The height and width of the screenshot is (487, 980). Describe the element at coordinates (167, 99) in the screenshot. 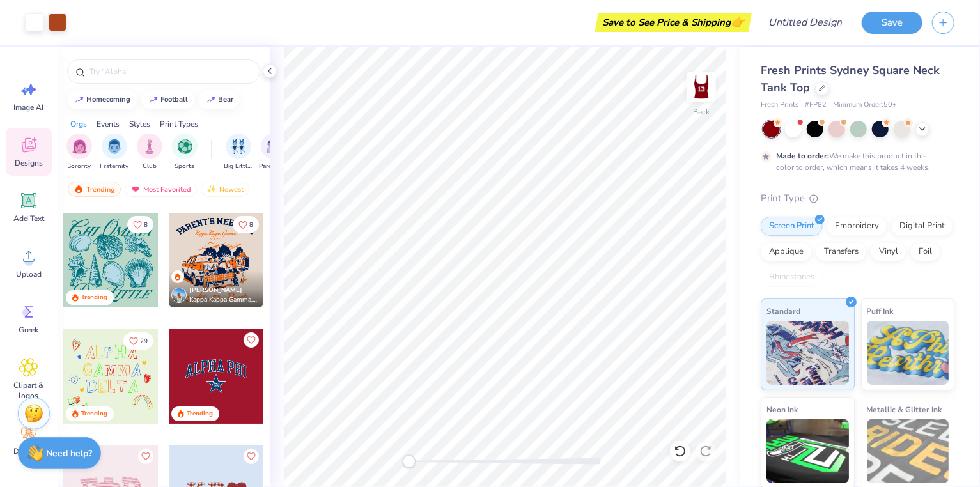

I see `button: football` at that location.